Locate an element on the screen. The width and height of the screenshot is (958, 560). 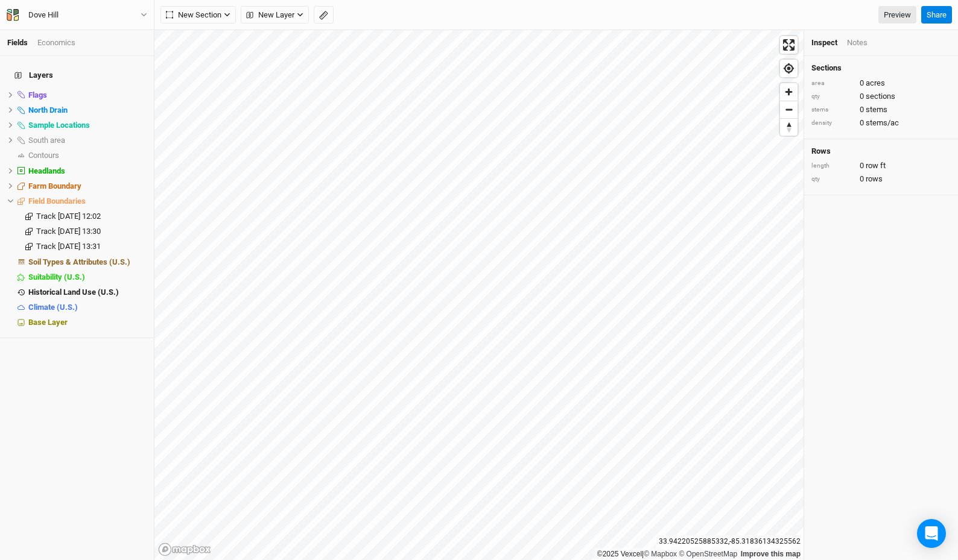
span: Enter fullscreen is located at coordinates (789, 45).